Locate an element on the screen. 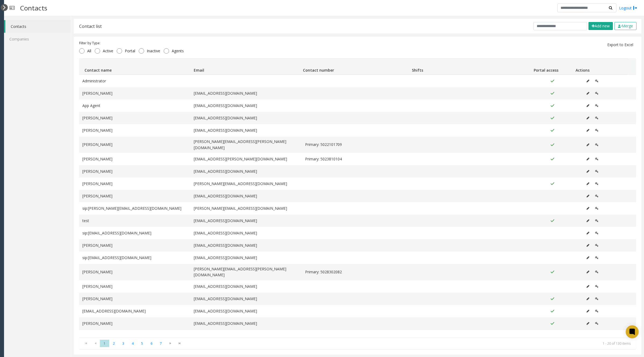 The image size is (644, 357). span: Go to the next page is located at coordinates (170, 343).